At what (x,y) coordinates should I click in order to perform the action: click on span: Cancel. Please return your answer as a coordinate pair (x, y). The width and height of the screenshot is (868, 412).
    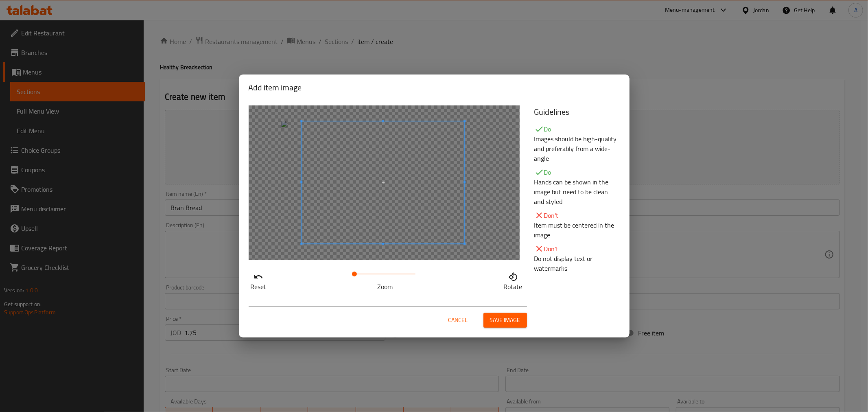
    Looking at the image, I should click on (458, 320).